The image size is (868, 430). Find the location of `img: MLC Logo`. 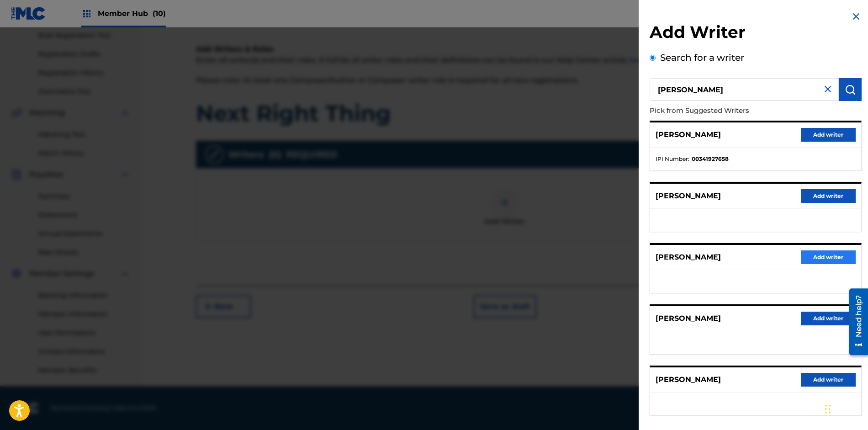

img: MLC Logo is located at coordinates (28, 13).